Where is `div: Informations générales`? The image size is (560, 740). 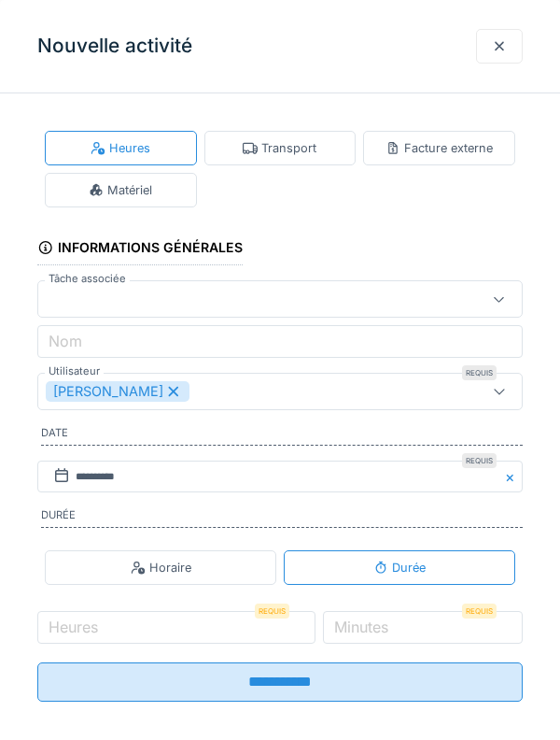 div: Informations générales is located at coordinates (140, 249).